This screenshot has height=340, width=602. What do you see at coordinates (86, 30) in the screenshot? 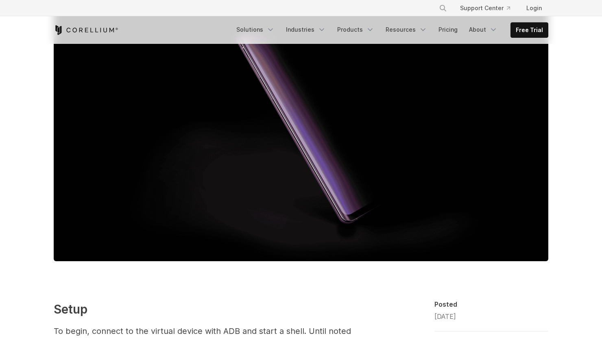
I see `a: Corellium Home` at bounding box center [86, 30].